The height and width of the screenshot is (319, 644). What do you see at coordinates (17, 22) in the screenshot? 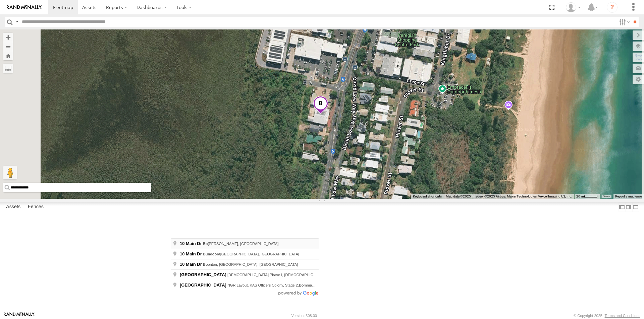
I see `label: Search Query` at bounding box center [17, 22].